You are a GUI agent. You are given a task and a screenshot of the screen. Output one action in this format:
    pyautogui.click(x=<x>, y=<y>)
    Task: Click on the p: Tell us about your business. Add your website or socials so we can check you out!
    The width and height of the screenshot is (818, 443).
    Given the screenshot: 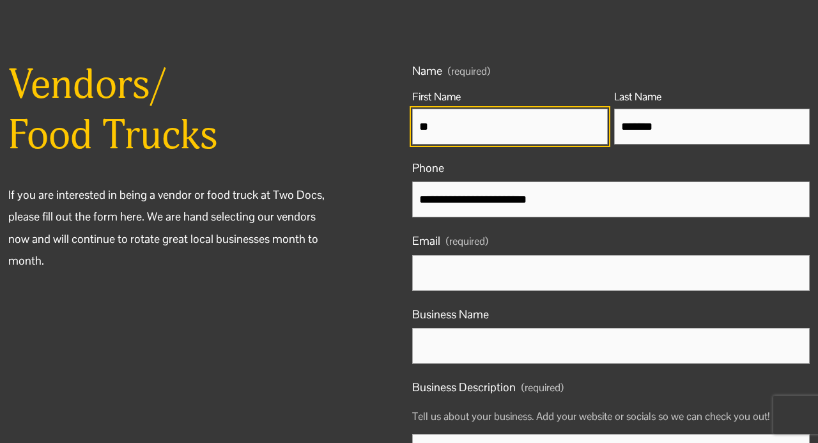 What is the action you would take?
    pyautogui.click(x=611, y=416)
    